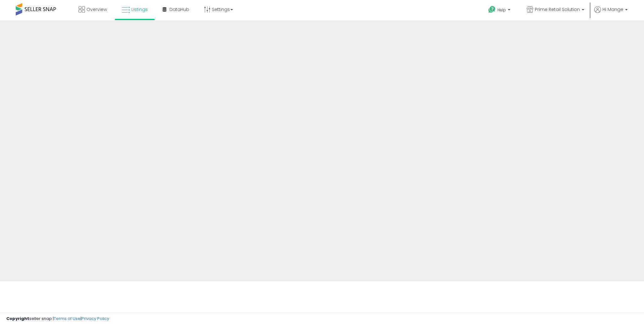 The height and width of the screenshot is (325, 644). Describe the element at coordinates (179, 10) in the screenshot. I see `span: DataHub` at that location.